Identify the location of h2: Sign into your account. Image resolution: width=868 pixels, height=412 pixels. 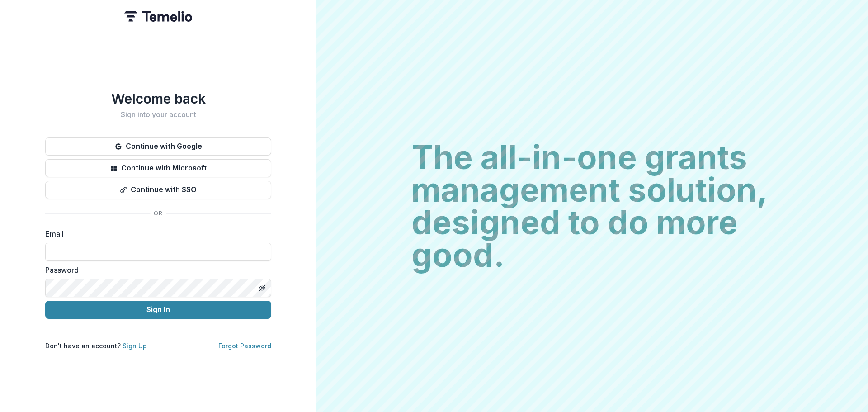
(158, 114).